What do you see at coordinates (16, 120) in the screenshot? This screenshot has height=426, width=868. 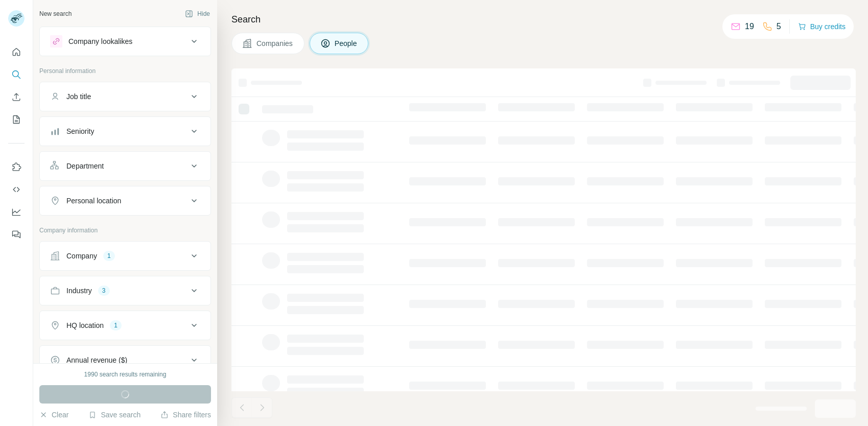 I see `button: My lists` at bounding box center [16, 120].